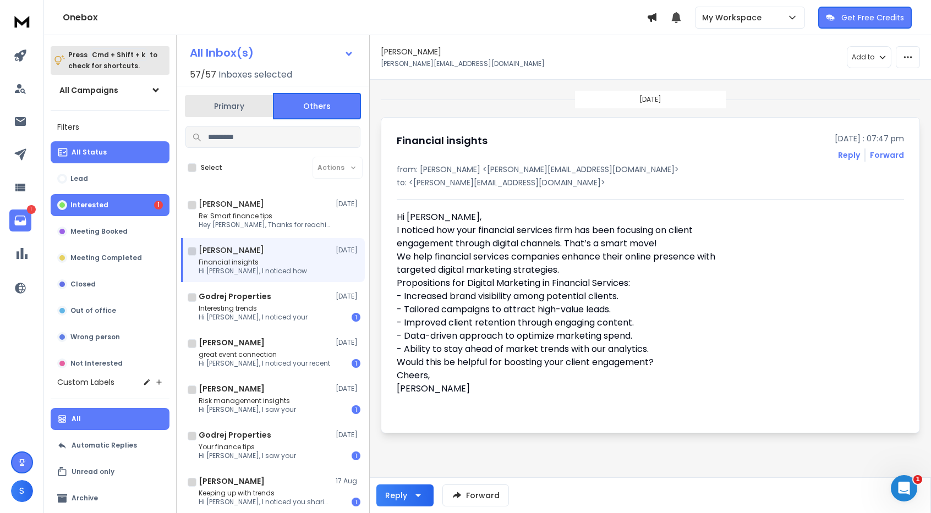 Image resolution: width=931 pixels, height=513 pixels. What do you see at coordinates (31, 210) in the screenshot?
I see `p: 1` at bounding box center [31, 210].